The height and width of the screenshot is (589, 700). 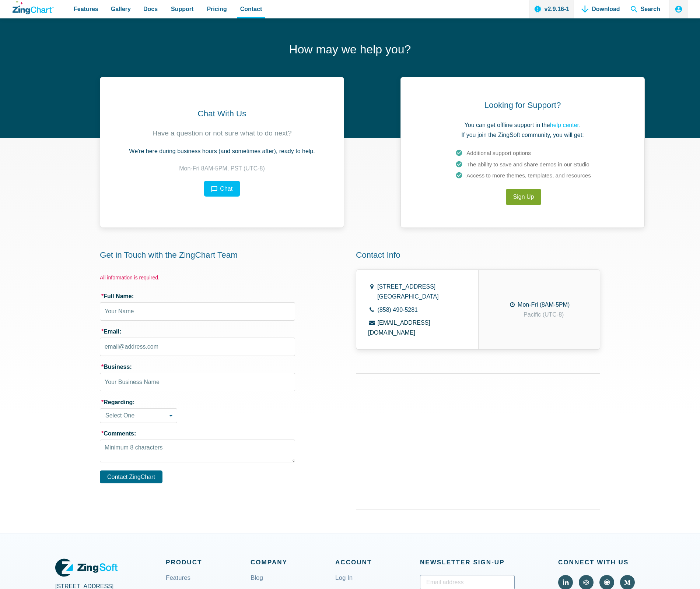 What do you see at coordinates (197, 402) in the screenshot?
I see `label: Regarding:` at bounding box center [197, 402].